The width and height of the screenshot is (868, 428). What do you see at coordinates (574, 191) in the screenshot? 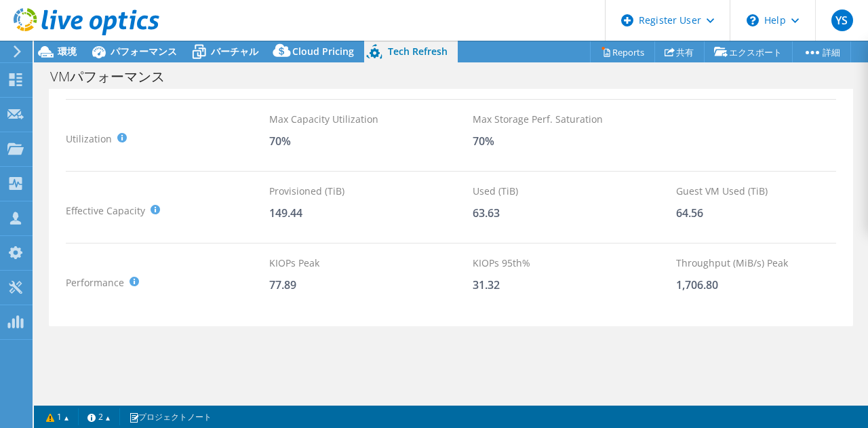
I see `div: Used (TiB)` at bounding box center [574, 191].